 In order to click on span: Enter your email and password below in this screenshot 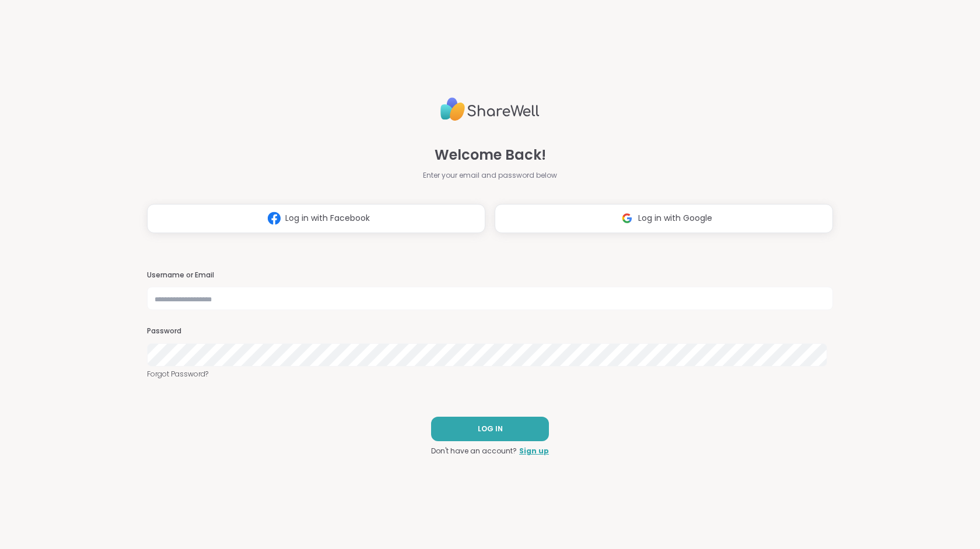, I will do `click(490, 175)`.